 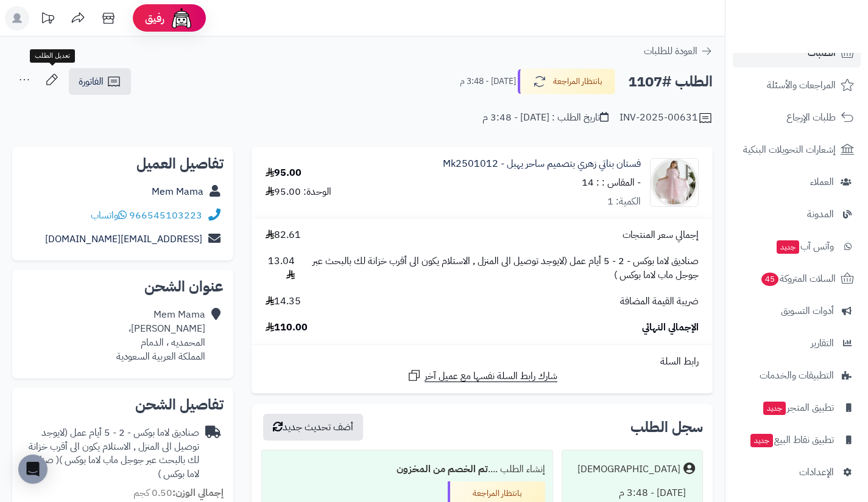 I want to click on span: طلبات الإرجاع, so click(x=811, y=117).